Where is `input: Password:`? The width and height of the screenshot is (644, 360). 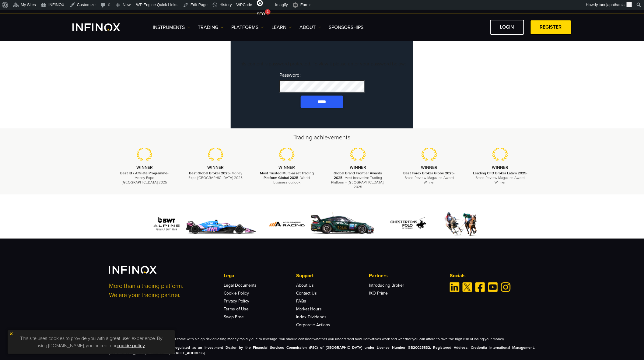 input: Password: is located at coordinates (322, 86).